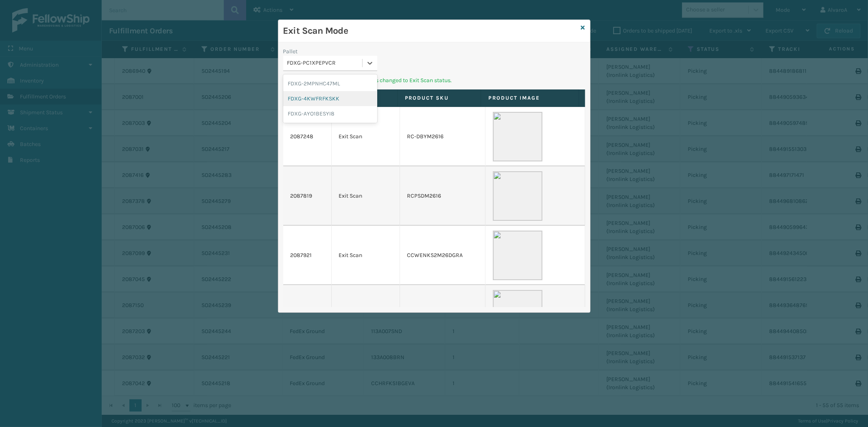  I want to click on a: 2087921, so click(301, 255).